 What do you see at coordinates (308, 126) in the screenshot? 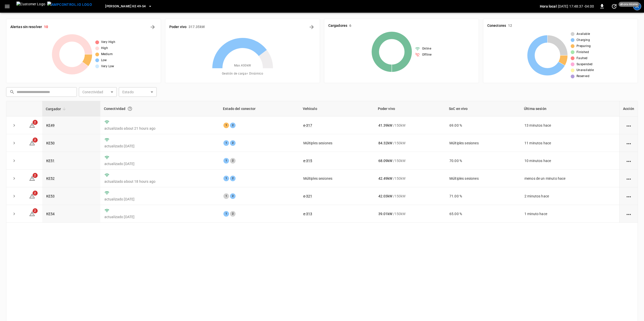
I see `a: e-317` at bounding box center [308, 126].